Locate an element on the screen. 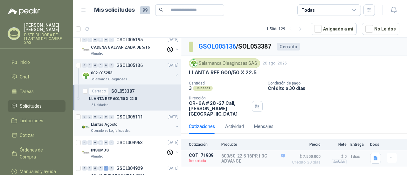  a: Órdenes de Compra is located at coordinates (37, 154).